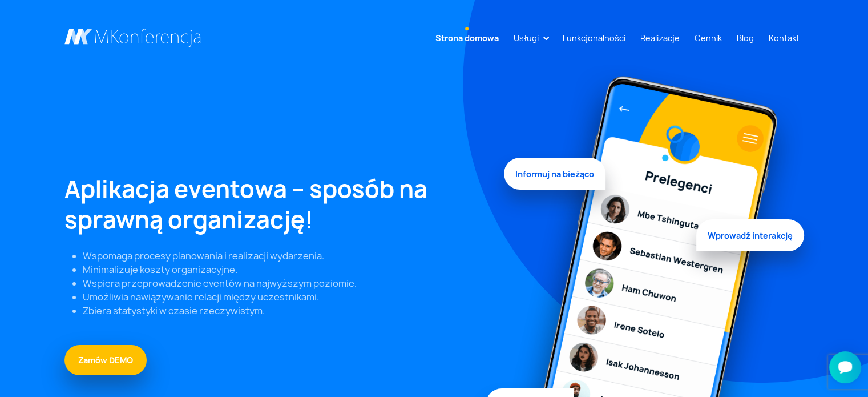 This screenshot has height=397, width=868. What do you see at coordinates (745, 38) in the screenshot?
I see `a: Blog` at bounding box center [745, 38].